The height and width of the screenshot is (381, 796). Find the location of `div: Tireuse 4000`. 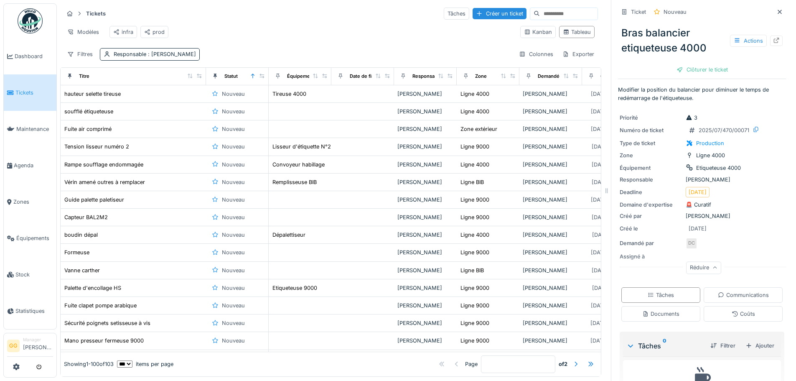

div: Tireuse 4000 is located at coordinates (289, 94).